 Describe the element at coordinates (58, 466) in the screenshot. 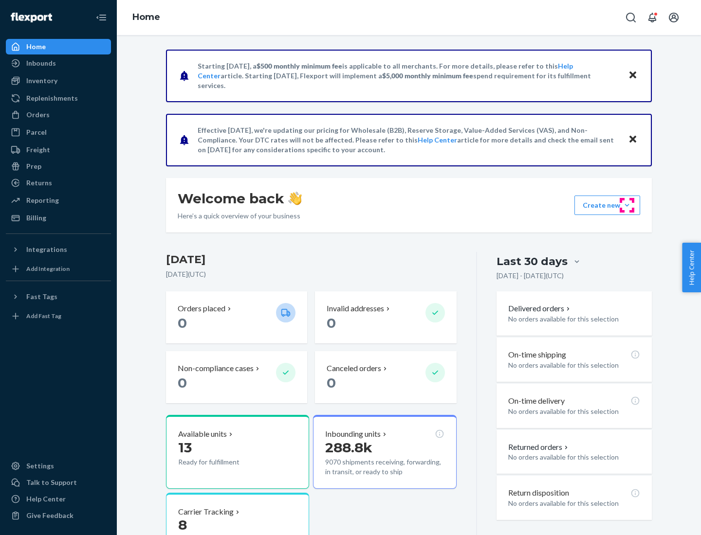

I see `a: Settings` at that location.